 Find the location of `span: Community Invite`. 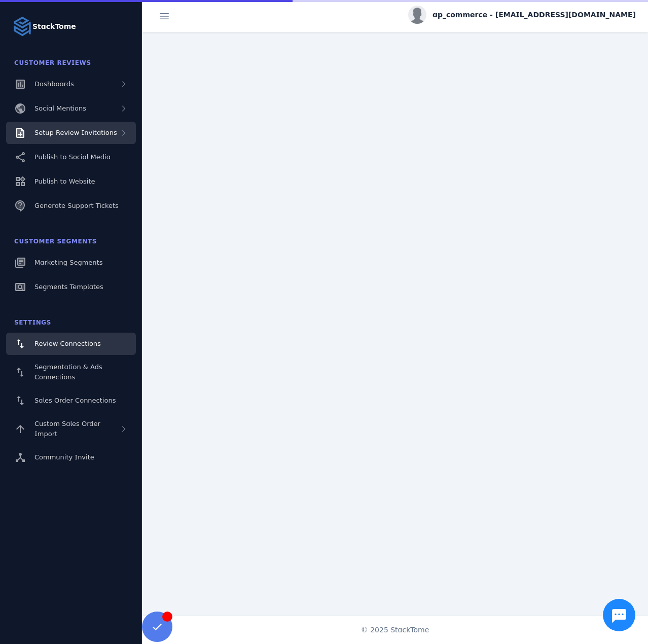

span: Community Invite is located at coordinates (64, 457).